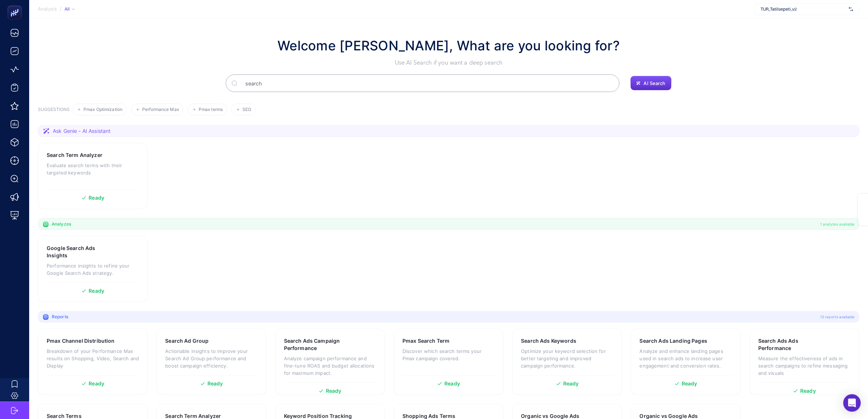  I want to click on p: Performance insights to refine your Google Search Ads strategy., so click(93, 269).